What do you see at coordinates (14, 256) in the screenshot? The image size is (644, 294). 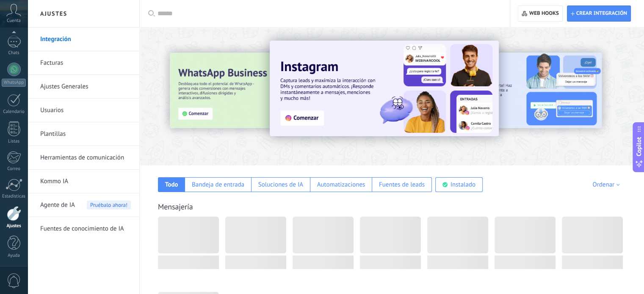 I see `div: Ayuda` at bounding box center [14, 256].